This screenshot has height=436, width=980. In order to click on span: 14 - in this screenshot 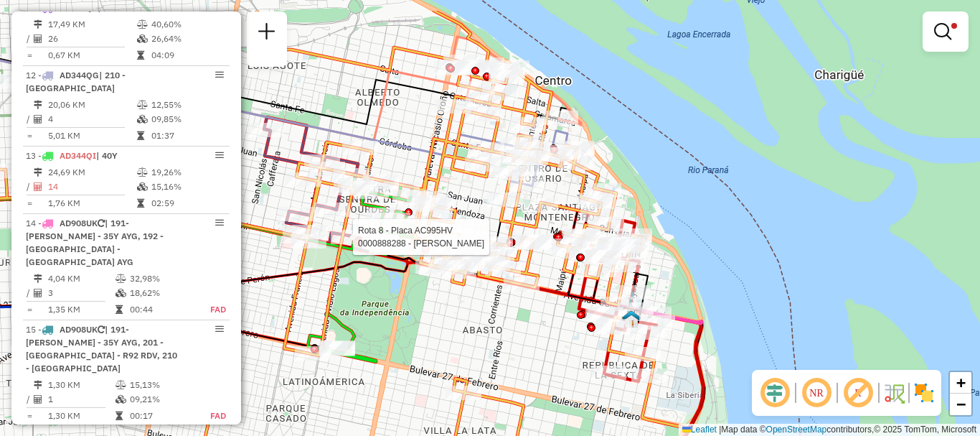, I will do `click(94, 242)`.